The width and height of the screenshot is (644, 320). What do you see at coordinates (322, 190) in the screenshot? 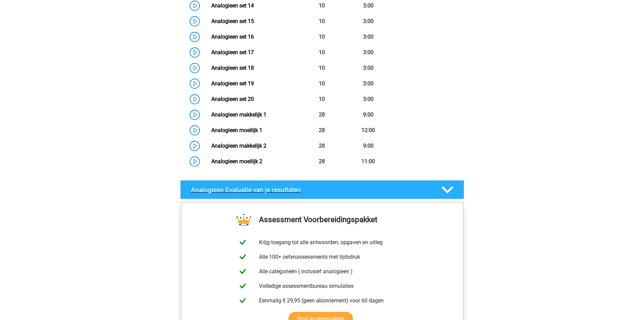
I see `a: Analogieen Evaluatie van je resultaten` at bounding box center [322, 190].